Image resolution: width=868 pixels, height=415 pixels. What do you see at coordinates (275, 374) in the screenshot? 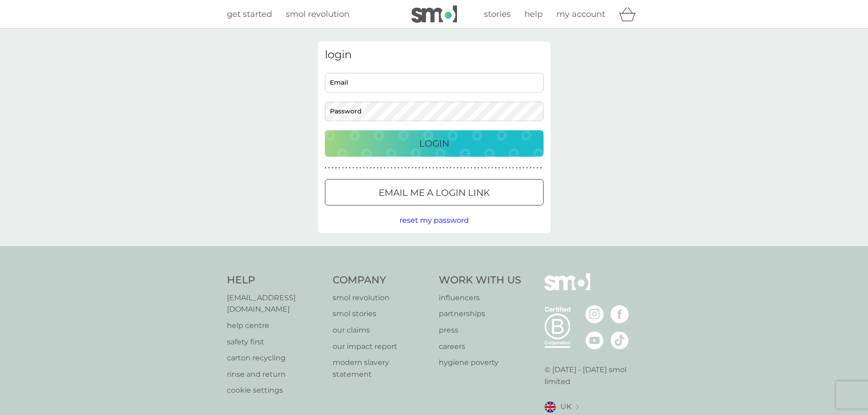
I see `p: rinse and return` at bounding box center [275, 374].